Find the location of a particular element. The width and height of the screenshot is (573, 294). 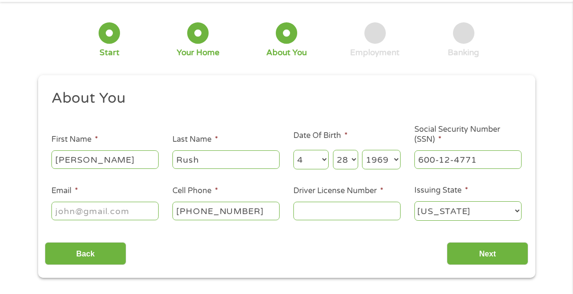

div: Your Home is located at coordinates (198, 53).